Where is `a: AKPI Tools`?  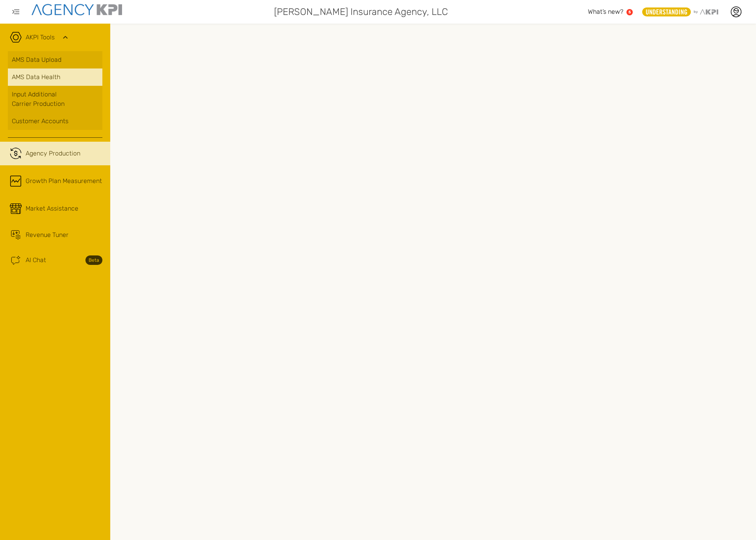 a: AKPI Tools is located at coordinates (40, 37).